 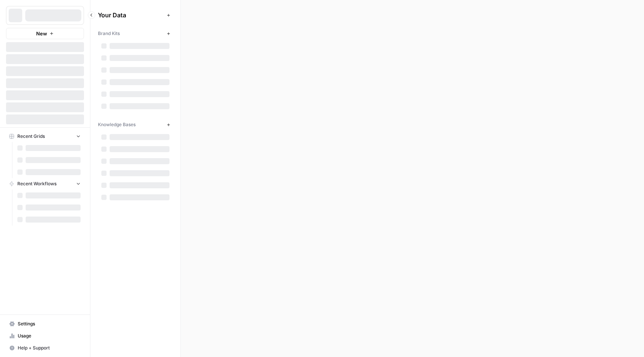 What do you see at coordinates (45, 136) in the screenshot?
I see `button: Recent Grids` at bounding box center [45, 136].